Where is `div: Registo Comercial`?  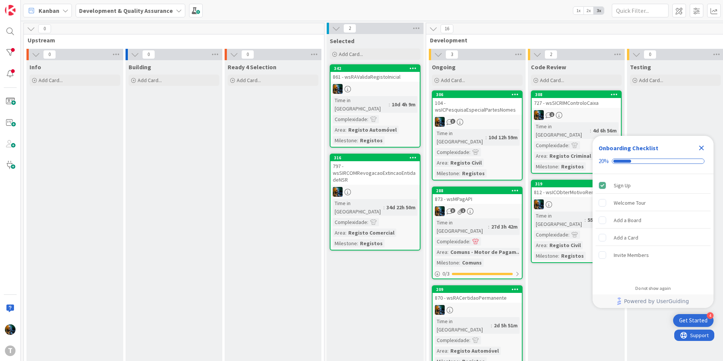 div: Registo Comercial is located at coordinates (371, 233).